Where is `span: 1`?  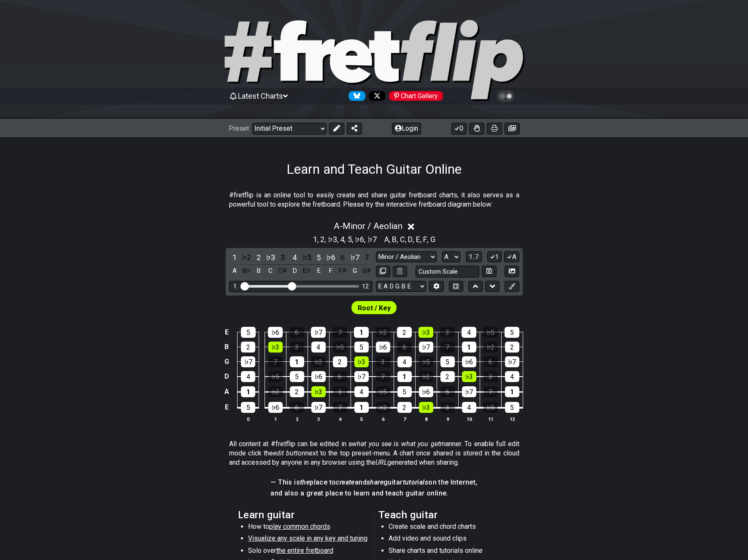 span: 1 is located at coordinates (315, 239).